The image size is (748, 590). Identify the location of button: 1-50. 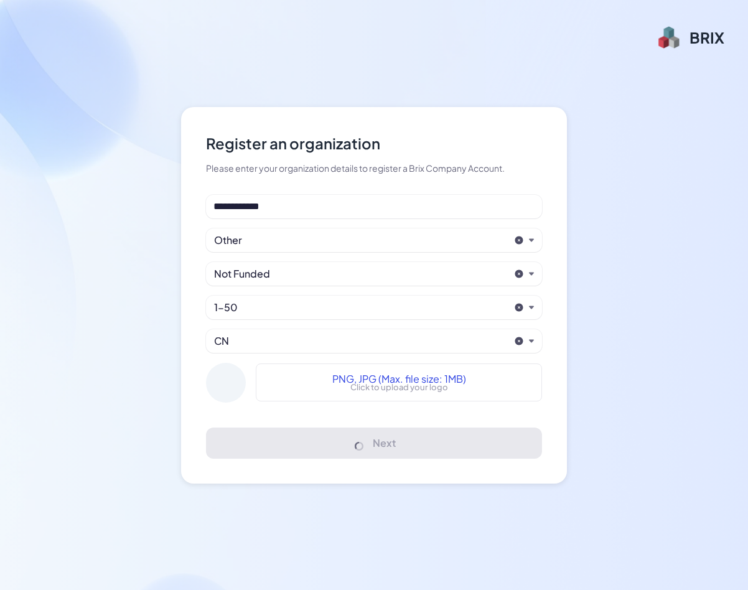
(362, 307).